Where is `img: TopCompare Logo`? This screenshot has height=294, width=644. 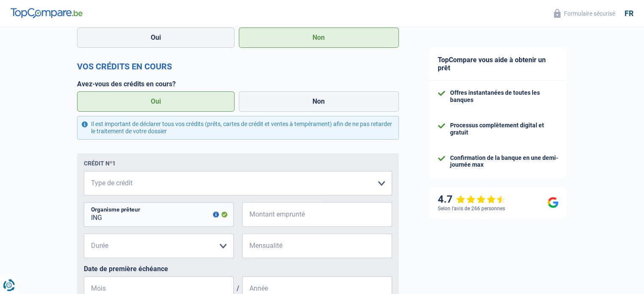
img: TopCompare Logo is located at coordinates (46, 13).